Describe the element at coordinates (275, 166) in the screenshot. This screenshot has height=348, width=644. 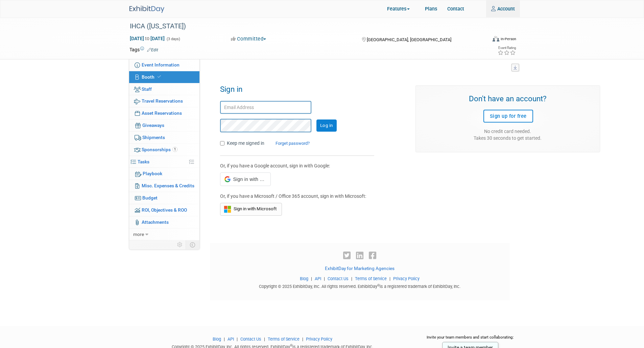
I see `span: Or, if you have a Google account, sign in with Google:` at that location.